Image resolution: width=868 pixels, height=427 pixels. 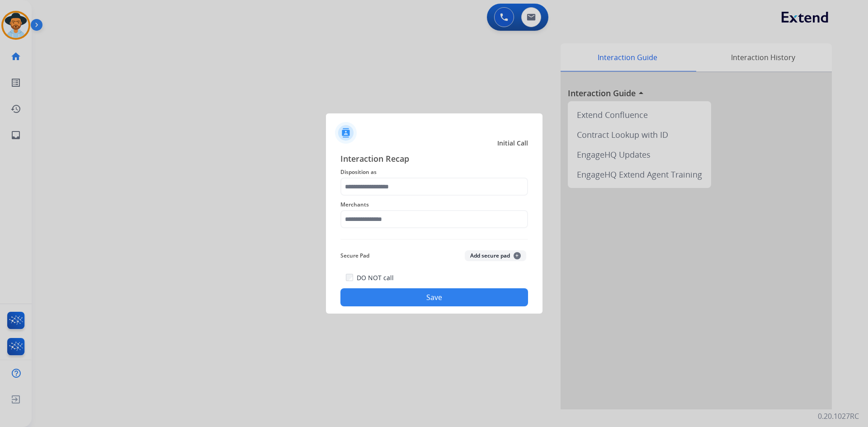 What do you see at coordinates (513, 143) in the screenshot?
I see `span: Initial Call` at bounding box center [513, 143].